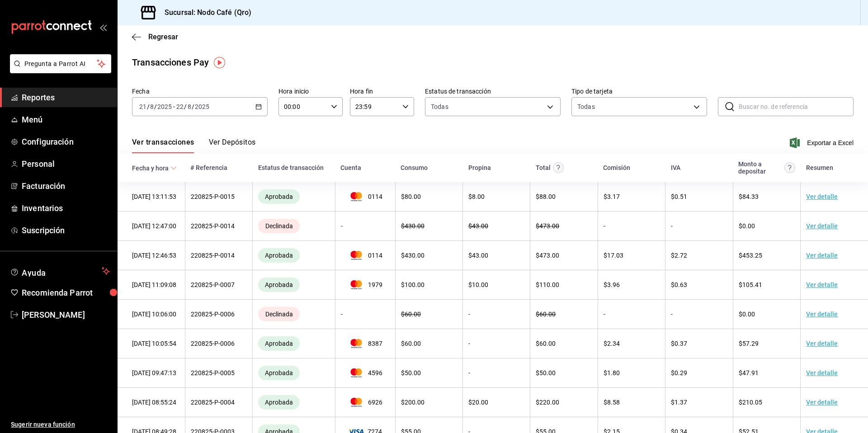 The width and height of the screenshot is (868, 433). What do you see at coordinates (365, 402) in the screenshot?
I see `span: 6926` at bounding box center [365, 402].